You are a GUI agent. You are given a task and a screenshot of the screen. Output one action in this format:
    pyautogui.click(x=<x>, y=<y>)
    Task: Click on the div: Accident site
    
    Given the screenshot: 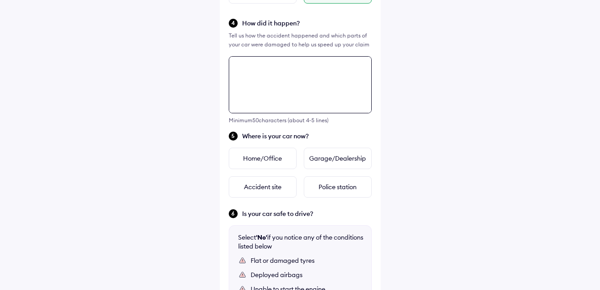 What is the action you would take?
    pyautogui.click(x=262, y=187)
    